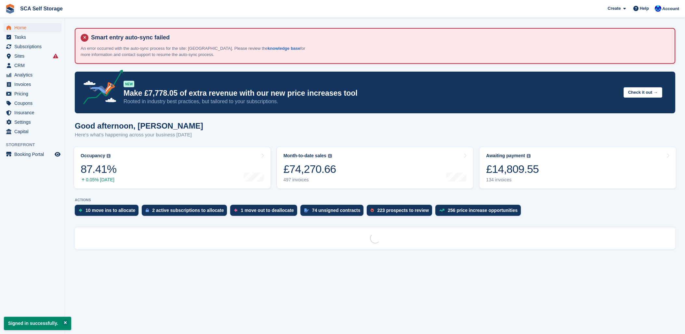 This screenshot has height=334, width=685. I want to click on img: contract_signature_icon-13c848040528278c33f63329250d36e43548de30e8caae1d1a13099fd9432cc5.svg, so click(307, 210).